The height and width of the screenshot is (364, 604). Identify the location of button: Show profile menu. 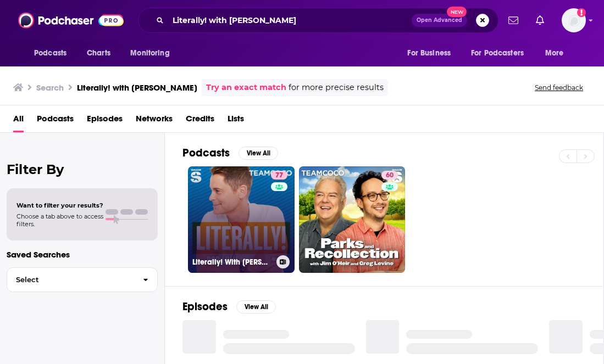
(574, 20).